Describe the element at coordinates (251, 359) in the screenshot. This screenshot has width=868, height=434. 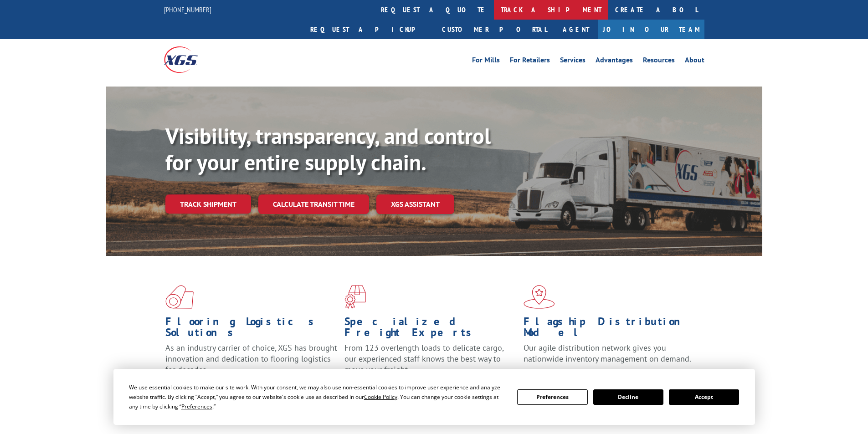
I see `span: As an industry carrier of choice, XGS has brought innovation and dedication to flooring logistics...` at that location.